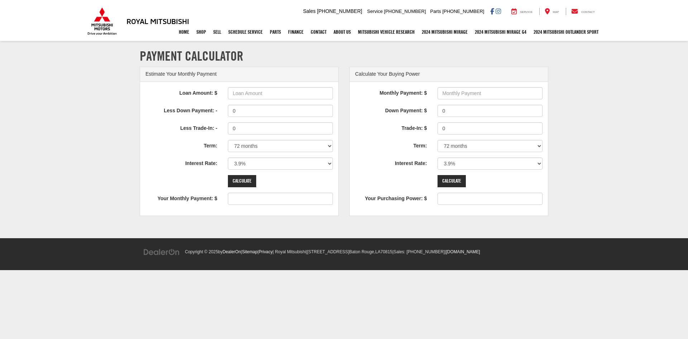  I want to click on a: DealerOn Home Page, so click(232, 252).